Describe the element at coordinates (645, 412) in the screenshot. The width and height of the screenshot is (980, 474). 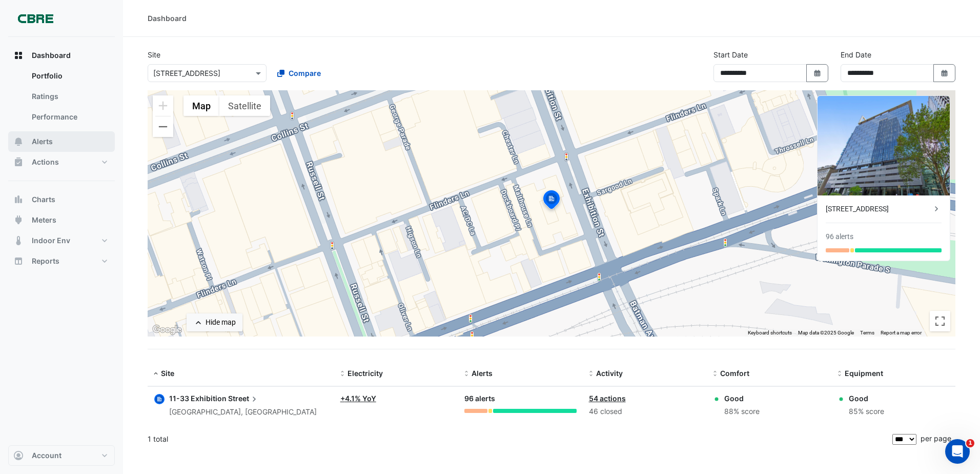
I see `div: 46 closed` at that location.